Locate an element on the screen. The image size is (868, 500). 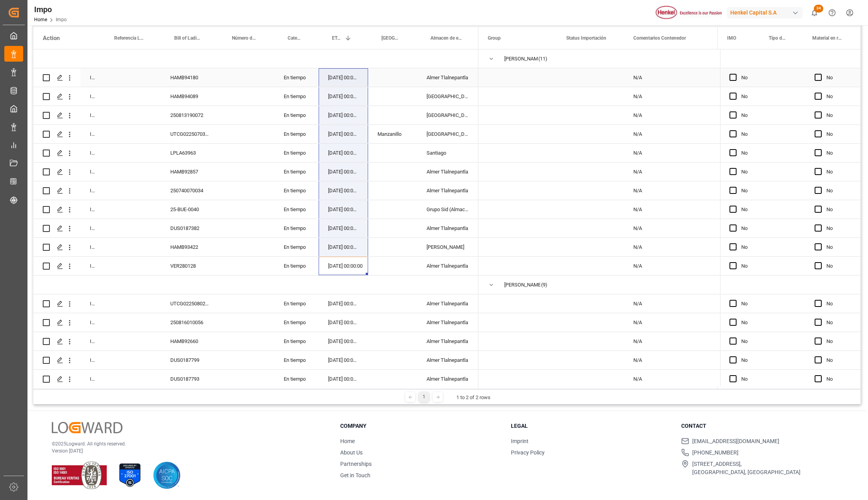
button: show 34 new notifications is located at coordinates (815, 12).